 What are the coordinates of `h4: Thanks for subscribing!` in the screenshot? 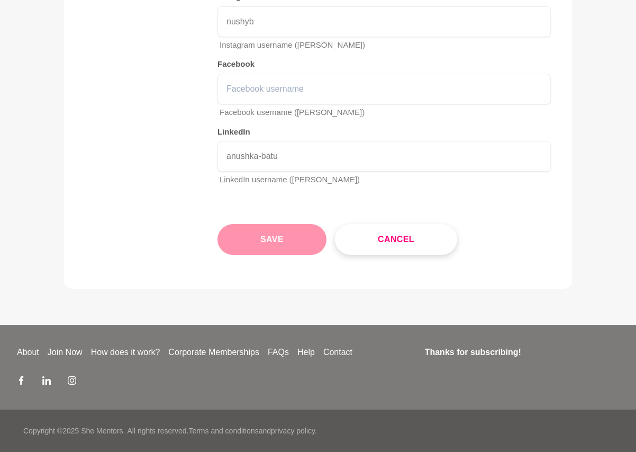 It's located at (519, 352).